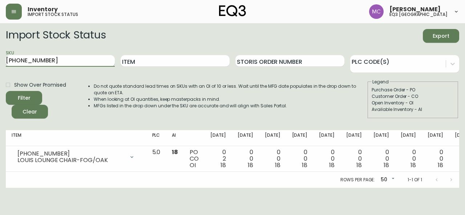 Image resolution: width=465 pixels, height=215 pixels. I want to click on div: 0 2, so click(218, 159).